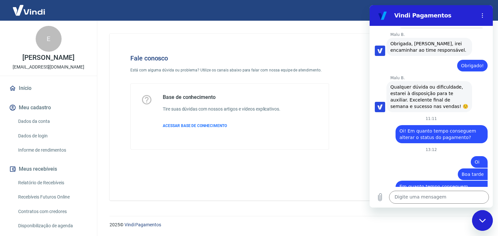 This screenshot has height=236, width=498. I want to click on button: Sair, so click(478, 10).